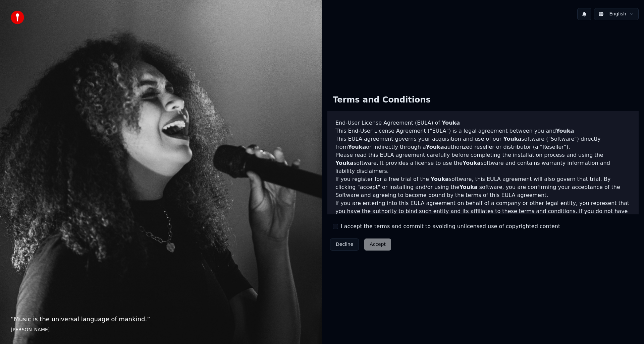 The width and height of the screenshot is (644, 344). Describe the element at coordinates (451, 227) in the screenshot. I see `label: I accept the terms and commit to avoiding unlicensed use of copyrighted content` at that location.